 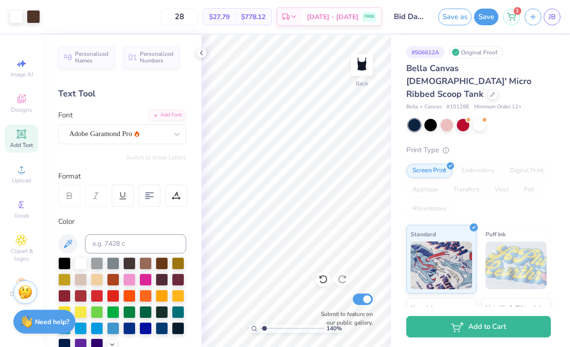 What do you see at coordinates (516, 266) in the screenshot?
I see `img: Puff Ink` at bounding box center [516, 266].